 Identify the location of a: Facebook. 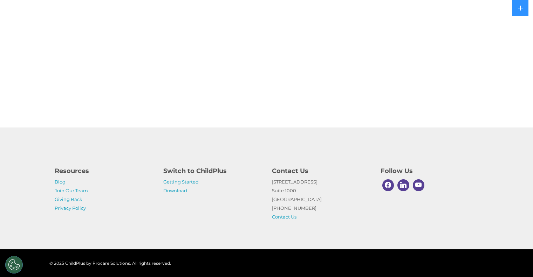
(388, 185).